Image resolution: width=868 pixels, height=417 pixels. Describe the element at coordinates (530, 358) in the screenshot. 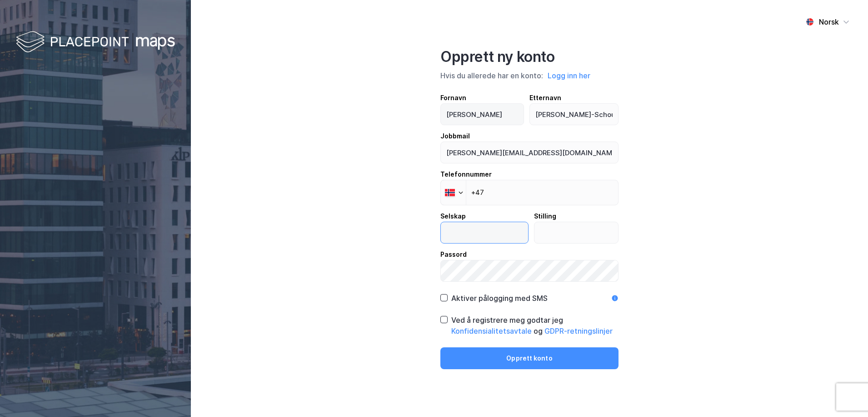

I see `button: Opprett konto` at that location.